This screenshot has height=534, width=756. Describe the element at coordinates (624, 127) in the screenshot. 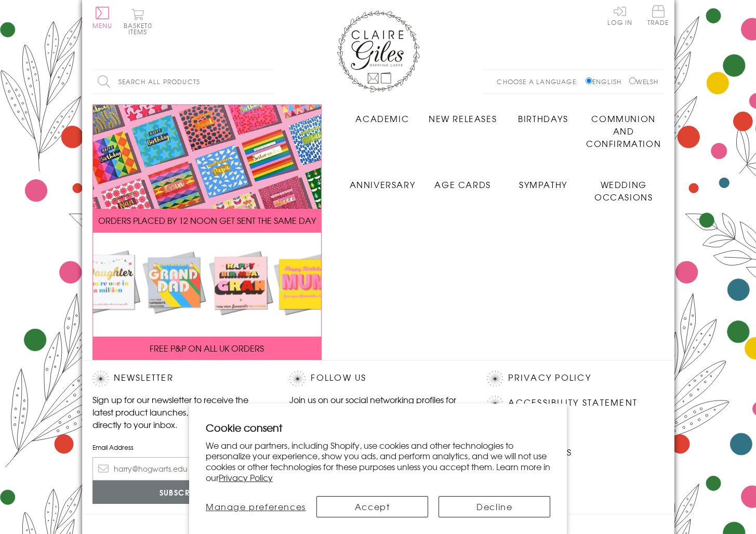

I see `a: Communion and Confirmation` at that location.